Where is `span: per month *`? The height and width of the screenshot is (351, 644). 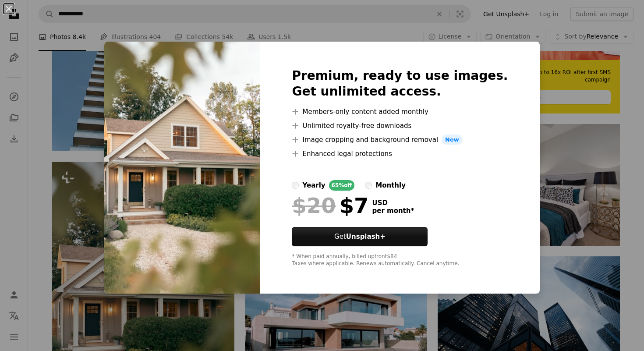
span: per month * is located at coordinates (393, 211).